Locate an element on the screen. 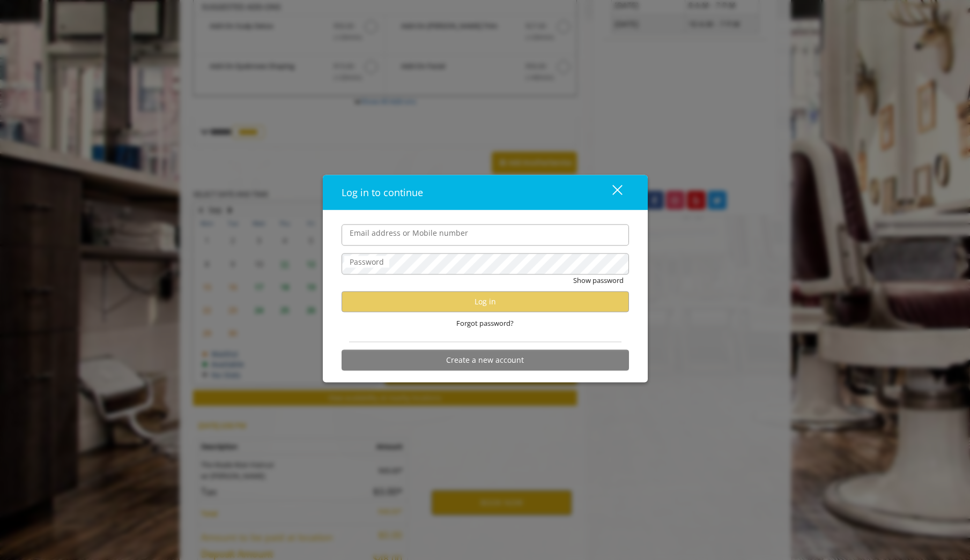  span: Forgot password? is located at coordinates (485, 322).